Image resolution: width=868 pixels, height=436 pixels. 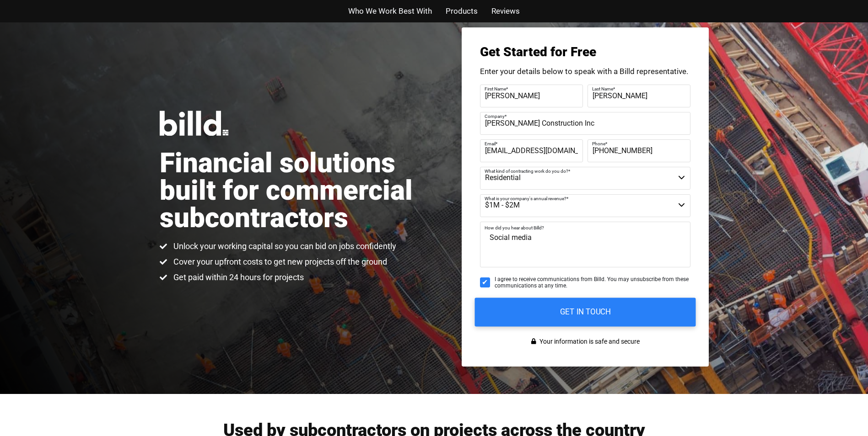 What do you see at coordinates (506, 11) in the screenshot?
I see `span: Reviews` at bounding box center [506, 11].